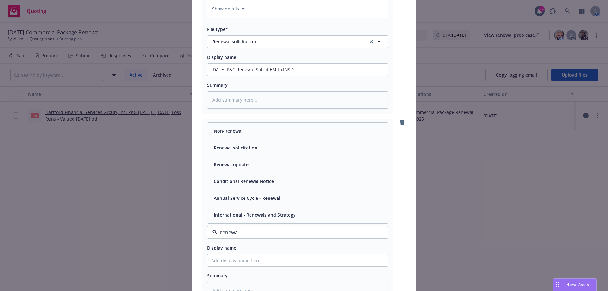 The image size is (608, 291). I want to click on button: International - Renewals and Strategy, so click(255, 215).